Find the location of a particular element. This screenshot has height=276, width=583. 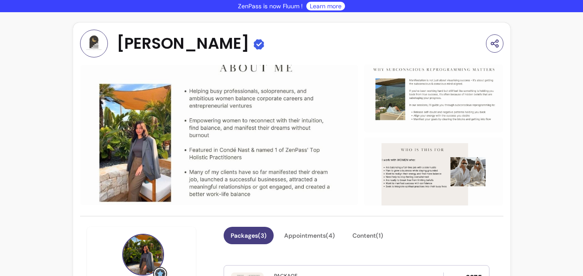

img: image-0 is located at coordinates (219, 135).